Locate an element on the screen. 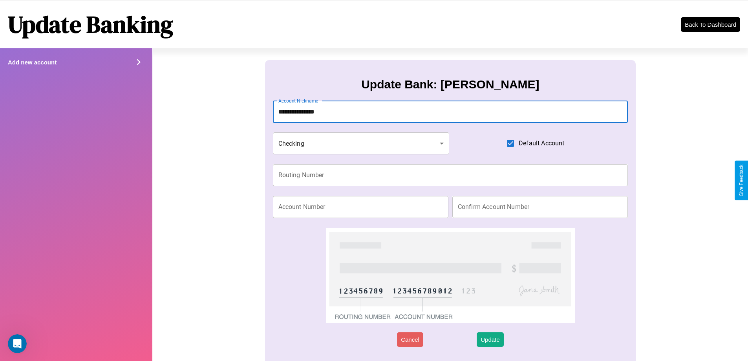 This screenshot has width=748, height=361. div: Give Feedback is located at coordinates (741, 180).